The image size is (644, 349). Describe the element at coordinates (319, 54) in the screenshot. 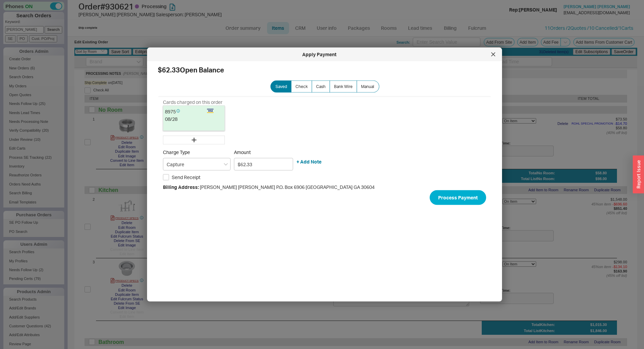

I see `div: Apply Payment` at that location.